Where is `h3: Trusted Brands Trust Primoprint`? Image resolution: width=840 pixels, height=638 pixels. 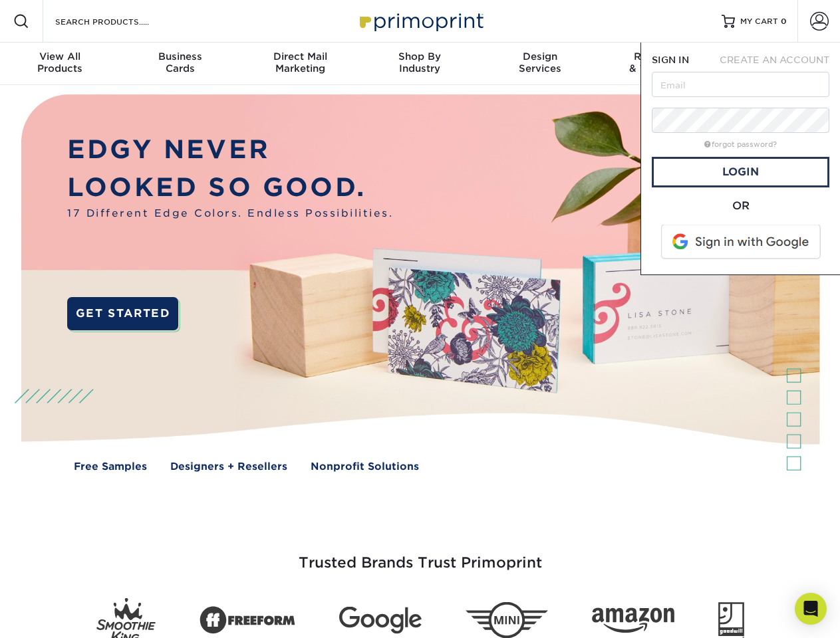 h3: Trusted Brands Trust Primoprint is located at coordinates (420, 555).